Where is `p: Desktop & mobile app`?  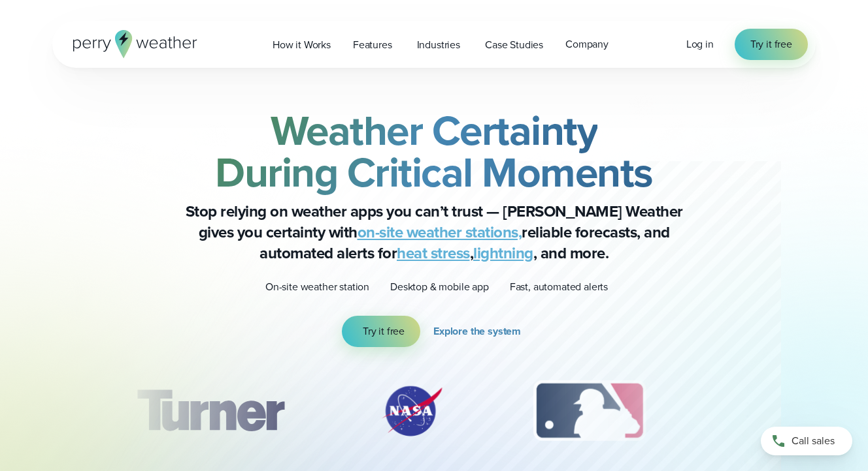 p: Desktop & mobile app is located at coordinates (439, 287).